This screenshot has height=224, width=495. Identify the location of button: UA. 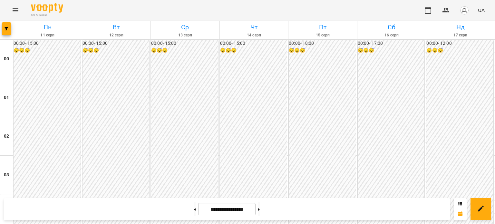
(481, 10).